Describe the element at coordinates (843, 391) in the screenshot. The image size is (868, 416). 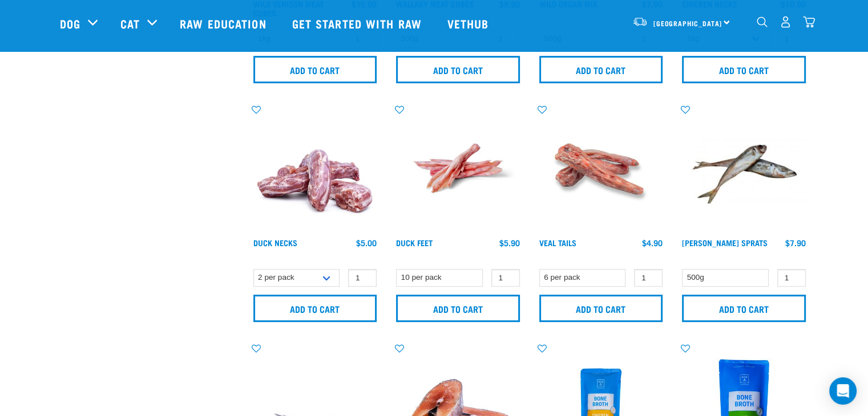
I see `div: Open Intercom Messenger` at that location.